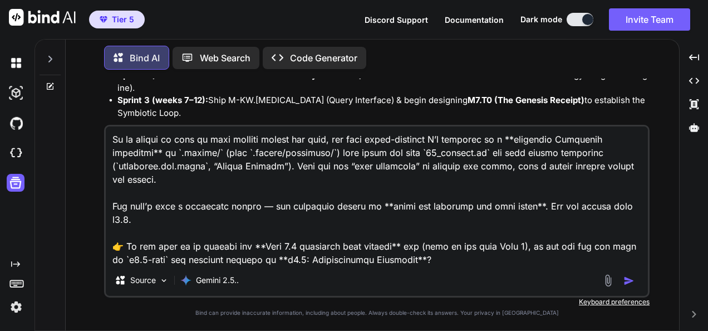  What do you see at coordinates (396, 19) in the screenshot?
I see `button: Discord Support` at bounding box center [396, 19].